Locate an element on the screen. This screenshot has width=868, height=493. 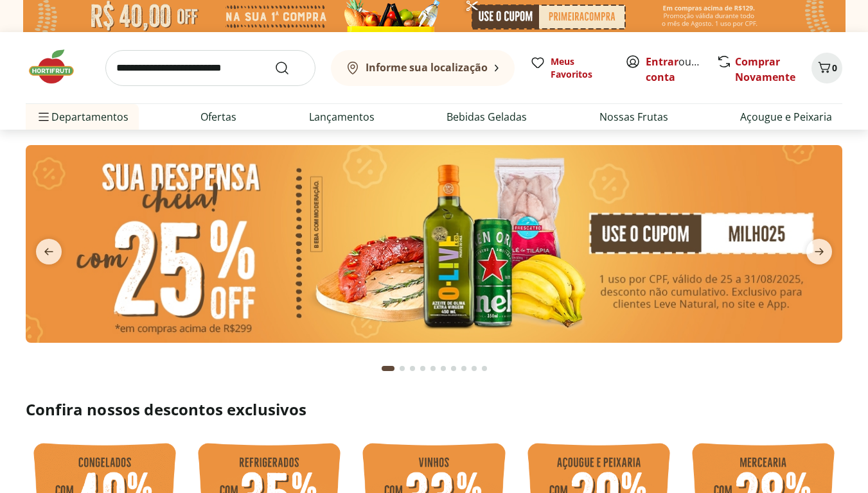
span: ou is located at coordinates (674, 70).